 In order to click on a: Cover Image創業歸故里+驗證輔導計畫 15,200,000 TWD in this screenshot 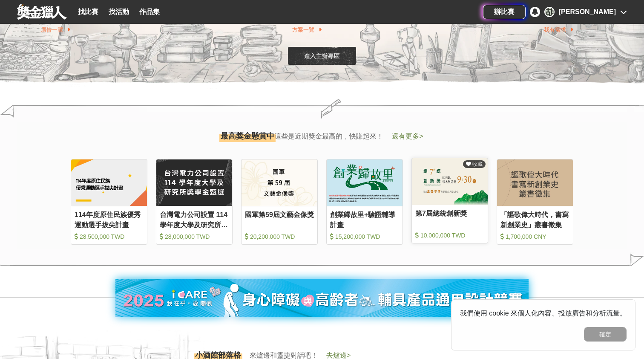, I will do `click(365, 202)`.